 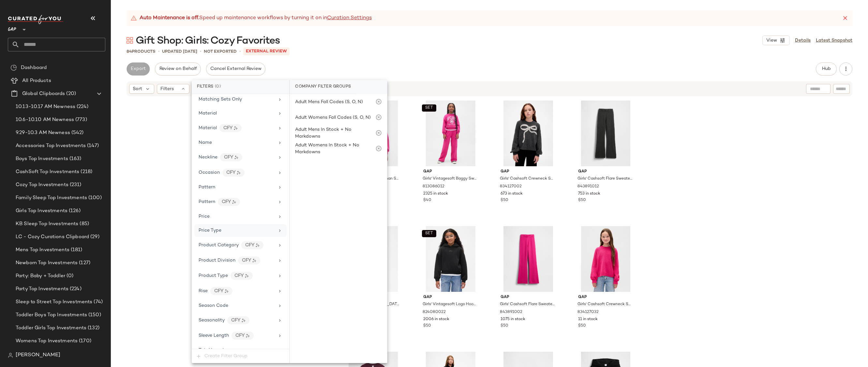 What do you see at coordinates (94, 237) in the screenshot?
I see `span: (29)` at bounding box center [94, 237].